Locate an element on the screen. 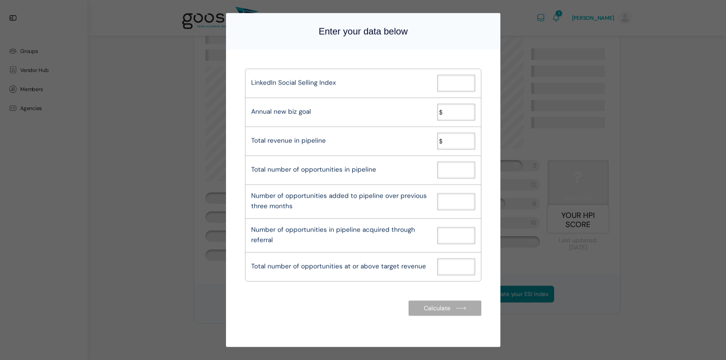 The width and height of the screenshot is (726, 360). label: Annual new biz goal is located at coordinates (281, 111).